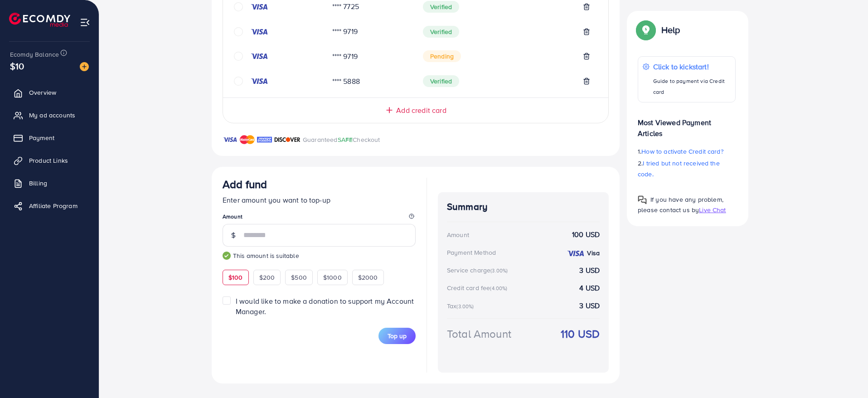 The image size is (868, 398). What do you see at coordinates (345, 140) in the screenshot?
I see `span: SAFE` at bounding box center [345, 140].